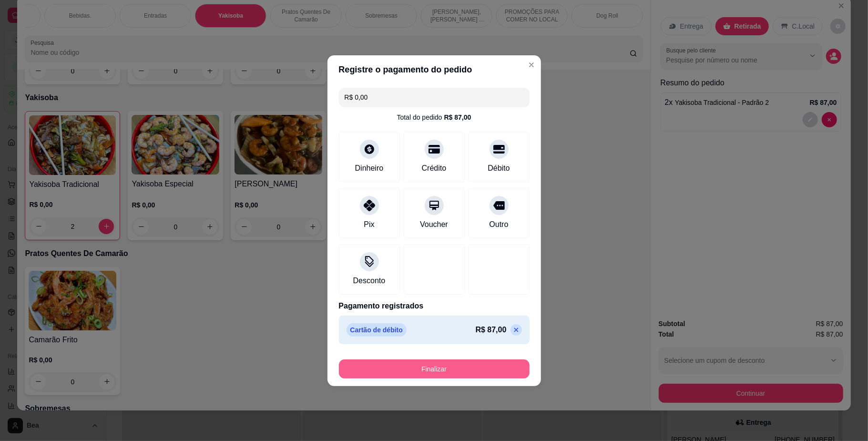 The height and width of the screenshot is (441, 868). I want to click on div: Desconto, so click(369, 281).